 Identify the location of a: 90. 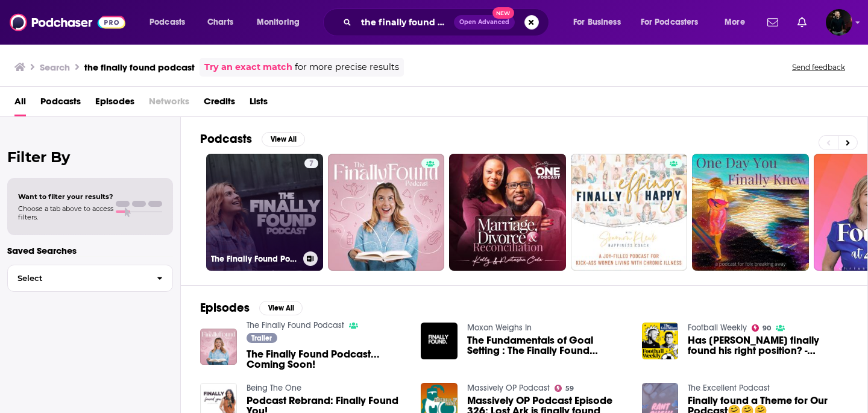
(761, 328).